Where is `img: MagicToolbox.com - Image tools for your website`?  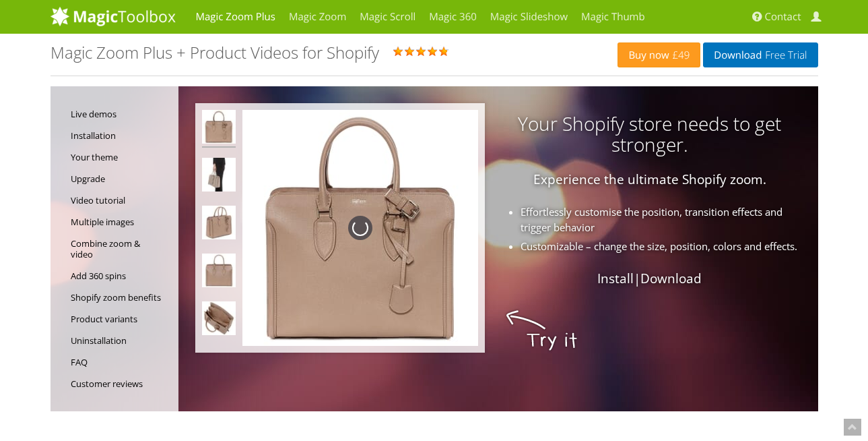 img: MagicToolbox.com - Image tools for your website is located at coordinates (113, 16).